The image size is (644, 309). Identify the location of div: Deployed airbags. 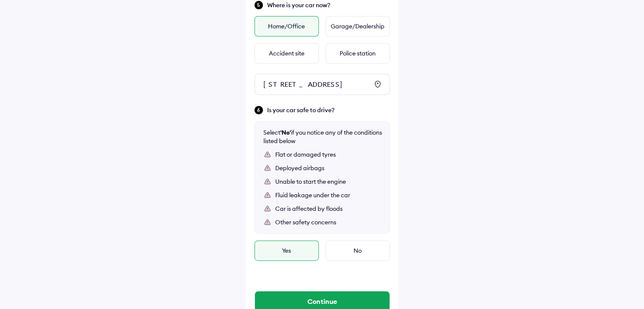
(328, 168).